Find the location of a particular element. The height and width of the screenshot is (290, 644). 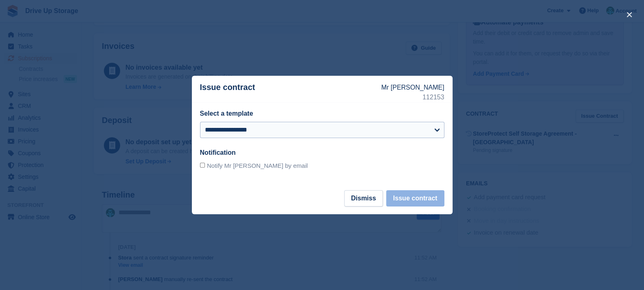

p: Issue contract is located at coordinates (291, 92).